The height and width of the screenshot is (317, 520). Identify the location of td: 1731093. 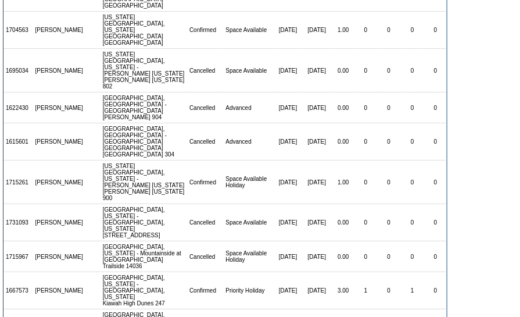
(18, 223).